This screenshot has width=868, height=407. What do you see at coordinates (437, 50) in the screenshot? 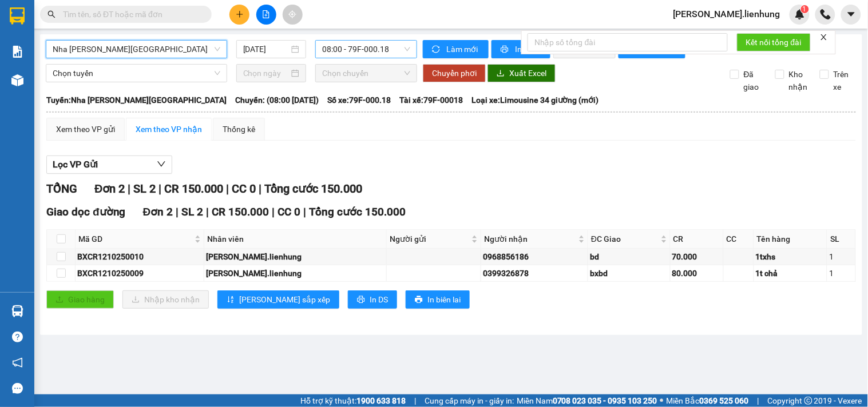
I see `span: sync` at bounding box center [437, 50].